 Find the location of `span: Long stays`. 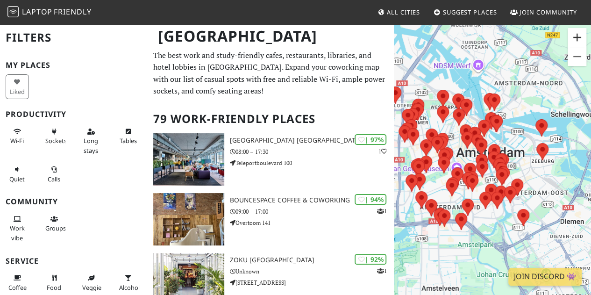

span: Long stays is located at coordinates (91, 145).